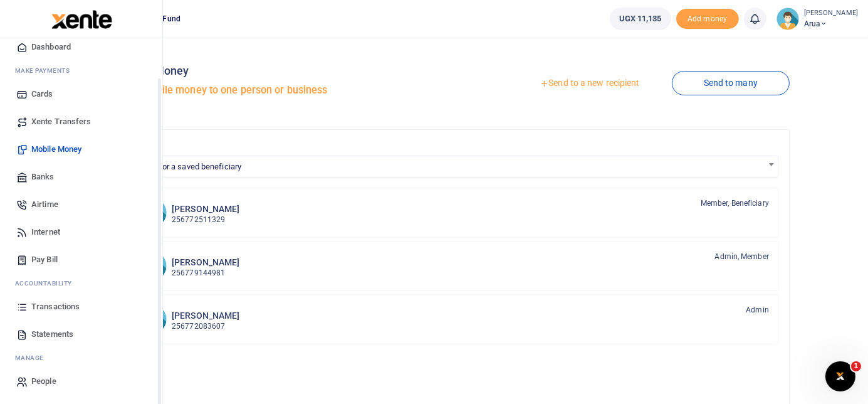 Image resolution: width=868 pixels, height=404 pixels. Describe the element at coordinates (45, 205) in the screenshot. I see `span: Airtime` at that location.